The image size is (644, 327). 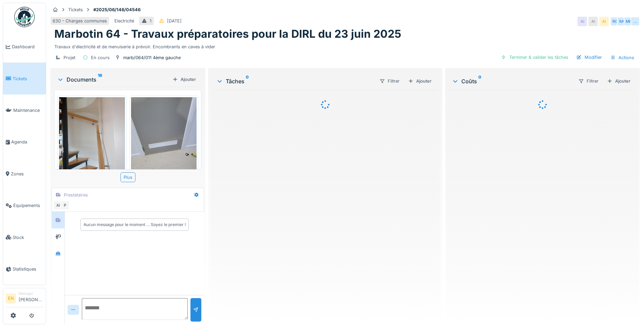 I want to click on span: Équipements, so click(x=28, y=205).